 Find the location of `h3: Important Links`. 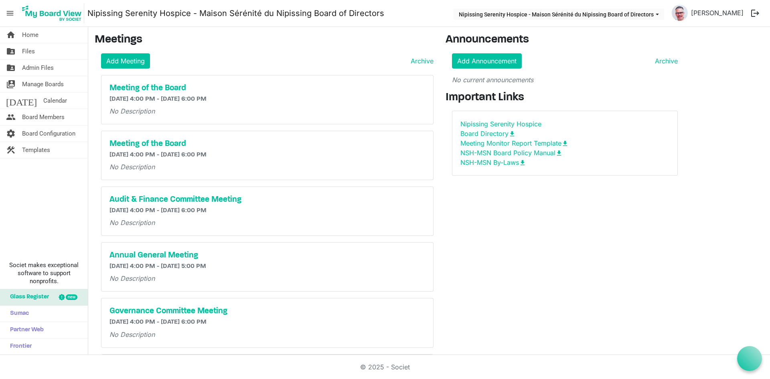

h3: Important Links is located at coordinates (565, 98).